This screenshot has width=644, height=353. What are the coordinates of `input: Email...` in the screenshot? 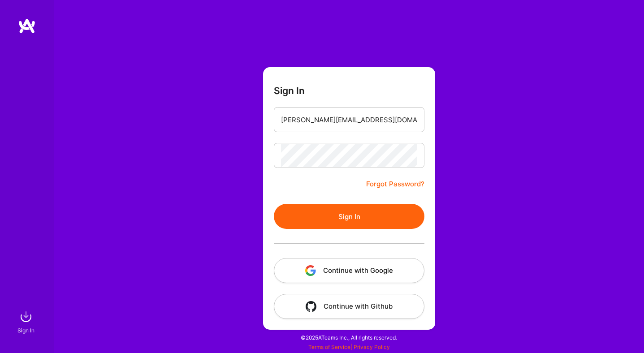 It's located at (349, 119).